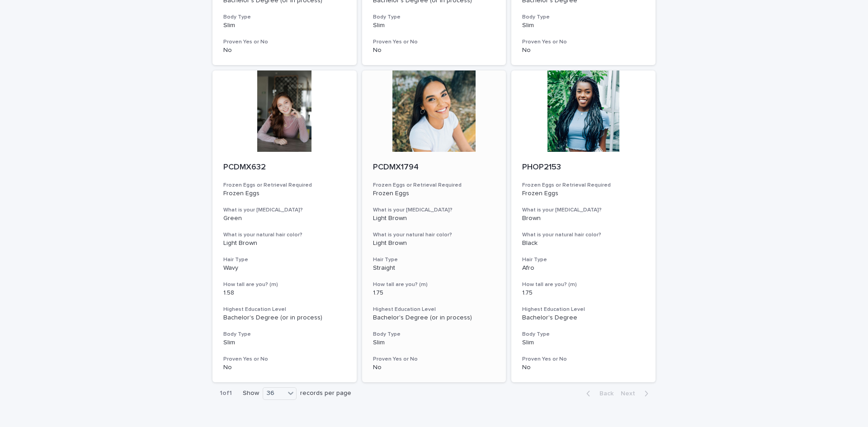 The height and width of the screenshot is (427, 868). I want to click on p: Afro, so click(583, 268).